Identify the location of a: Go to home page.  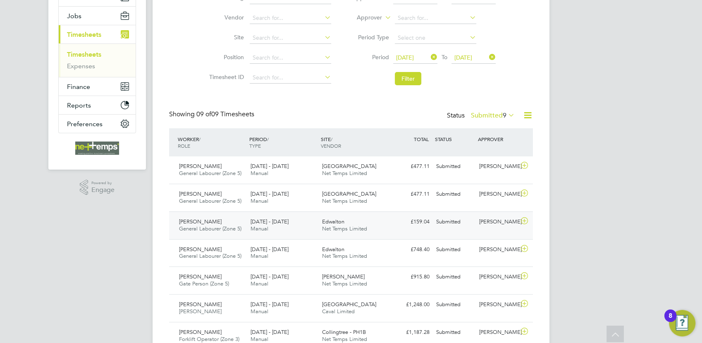
(97, 148).